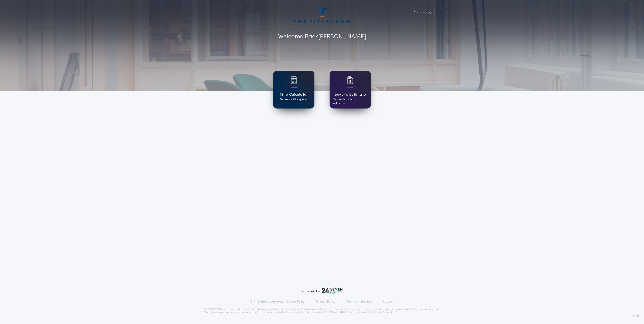 Image resolution: width=644 pixels, height=324 pixels. I want to click on a: Privacy Policy, so click(325, 302).